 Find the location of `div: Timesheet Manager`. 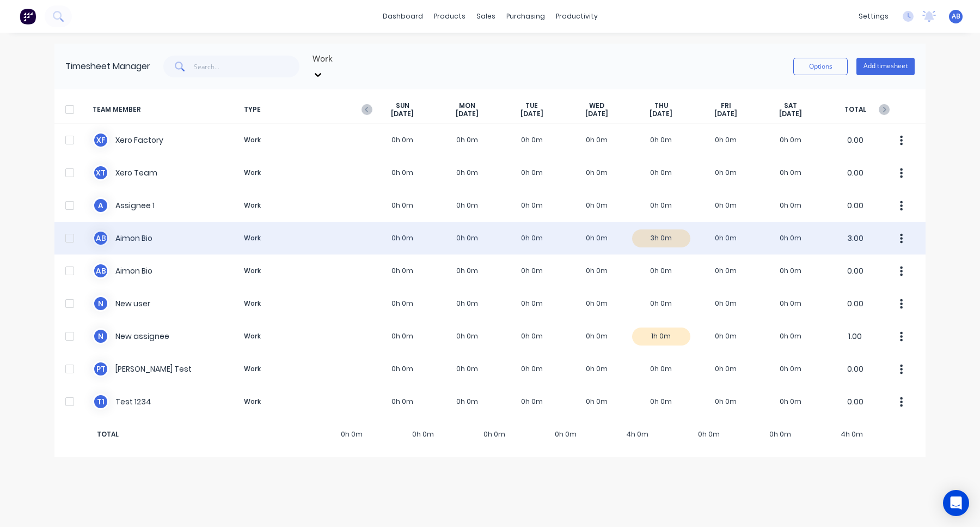

div: Timesheet Manager is located at coordinates (108, 66).